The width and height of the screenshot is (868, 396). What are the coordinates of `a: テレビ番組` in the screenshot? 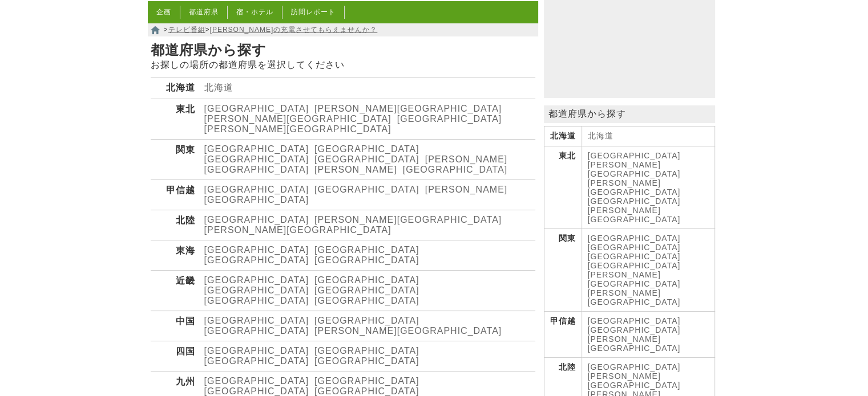 It's located at (187, 29).